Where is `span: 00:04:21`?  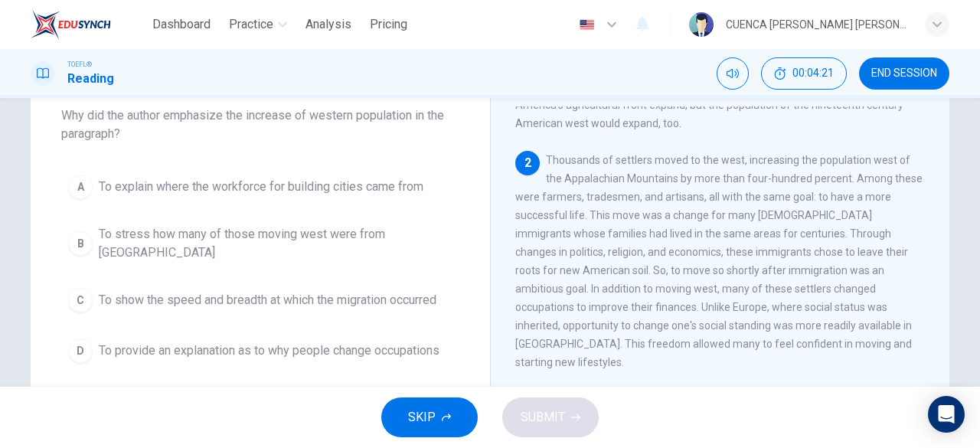
span: 00:04:21 is located at coordinates (813, 73).